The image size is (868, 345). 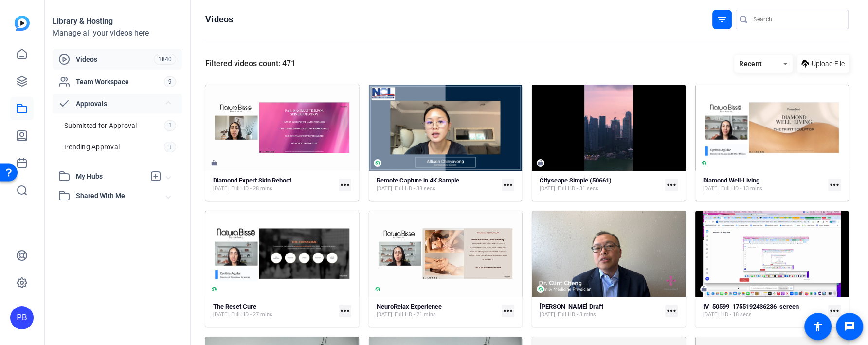 I want to click on img: blue-gradient.svg, so click(x=22, y=23).